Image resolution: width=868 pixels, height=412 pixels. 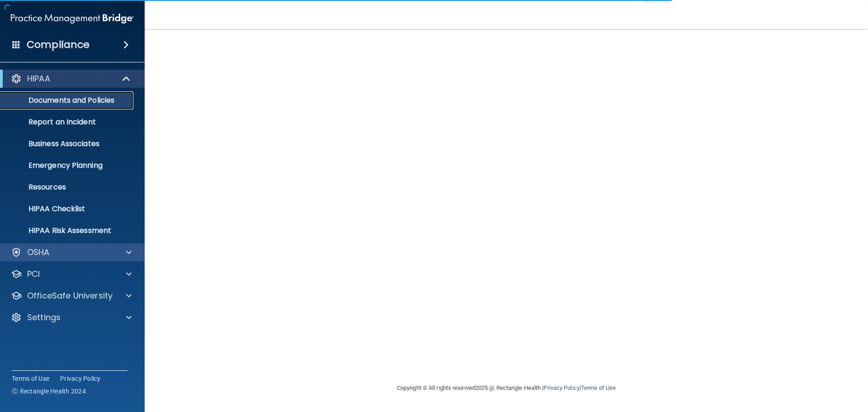 What do you see at coordinates (49, 391) in the screenshot?
I see `span: Ⓒ Rectangle Health 2024` at bounding box center [49, 391].